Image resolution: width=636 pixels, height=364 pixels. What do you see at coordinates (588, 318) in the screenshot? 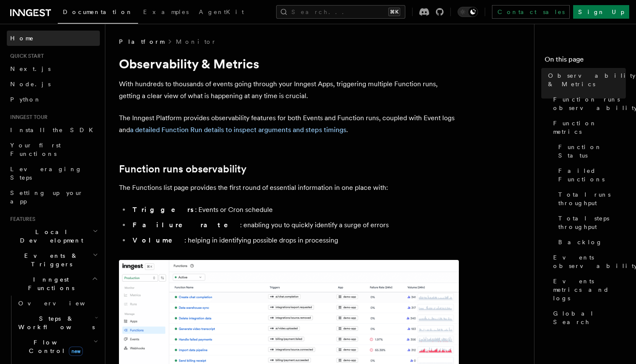
I see `a: Global Search` at bounding box center [588, 318].